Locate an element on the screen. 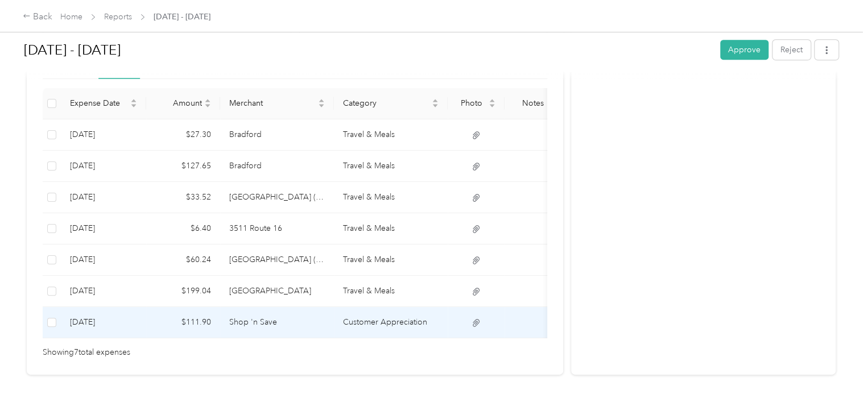 The height and width of the screenshot is (415, 868). td: $127.65 is located at coordinates (183, 166).